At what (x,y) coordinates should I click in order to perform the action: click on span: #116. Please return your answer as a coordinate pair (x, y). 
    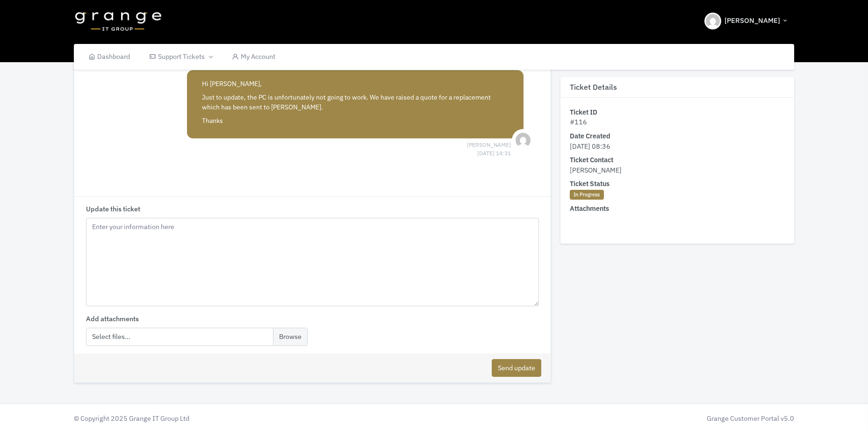
    Looking at the image, I should click on (578, 122).